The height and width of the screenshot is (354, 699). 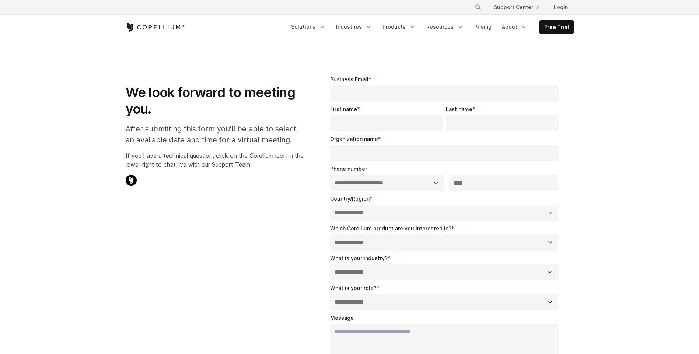 What do you see at coordinates (516, 7) in the screenshot?
I see `a: Support Center` at bounding box center [516, 7].